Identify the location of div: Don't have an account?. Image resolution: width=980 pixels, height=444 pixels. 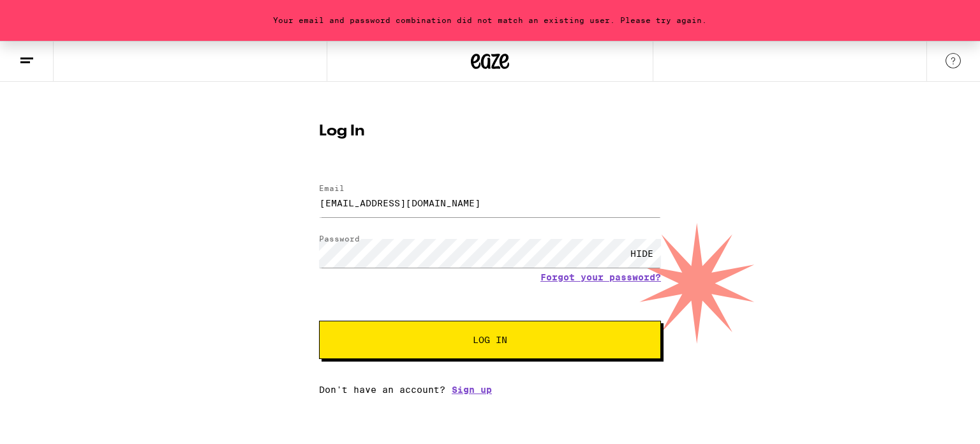
(490, 390).